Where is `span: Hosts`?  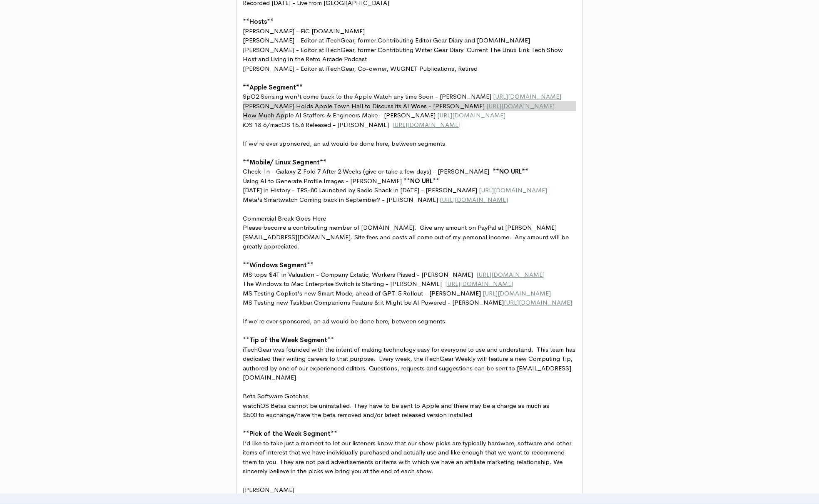 span: Hosts is located at coordinates (258, 21).